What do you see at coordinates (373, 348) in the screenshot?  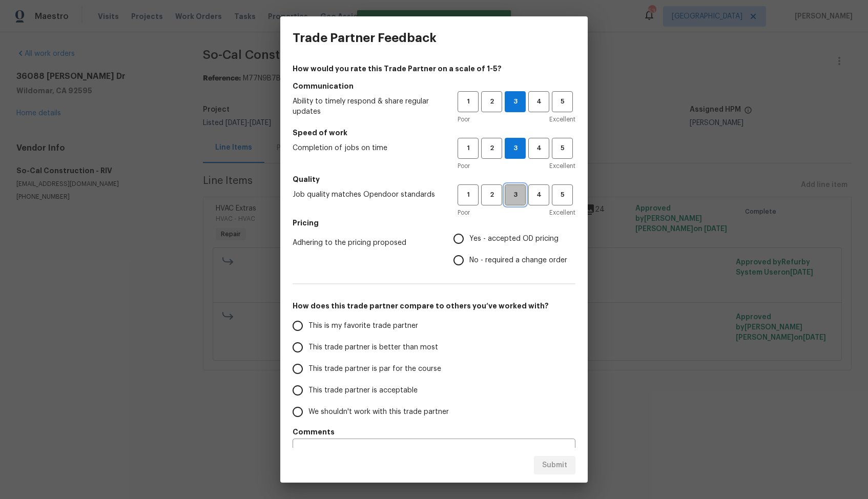 I see `span: This trade partner is better than most` at bounding box center [373, 348].